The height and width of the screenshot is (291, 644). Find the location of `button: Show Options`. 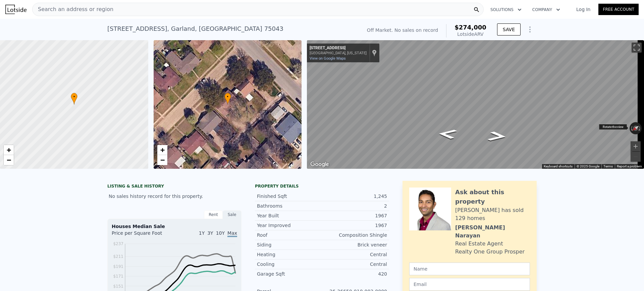

button: Show Options is located at coordinates (530, 30).